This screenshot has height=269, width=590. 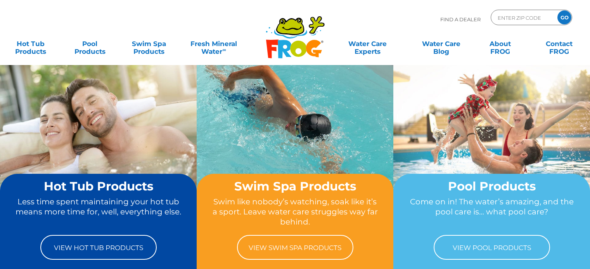 I want to click on a: Water CareBlog, so click(x=441, y=44).